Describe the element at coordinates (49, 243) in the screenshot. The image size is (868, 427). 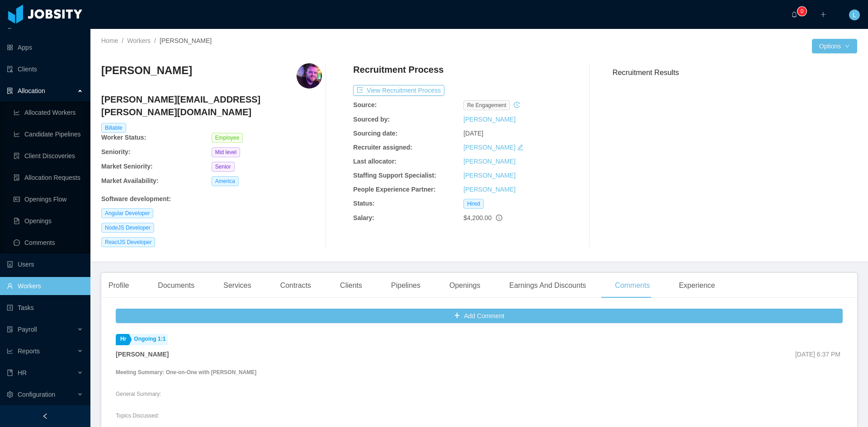
I see `a: icon: messageComments` at that location.